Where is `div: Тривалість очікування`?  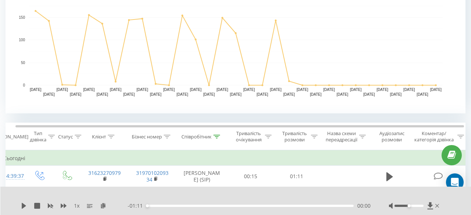
div: Тривалість очікування is located at coordinates (248, 136).